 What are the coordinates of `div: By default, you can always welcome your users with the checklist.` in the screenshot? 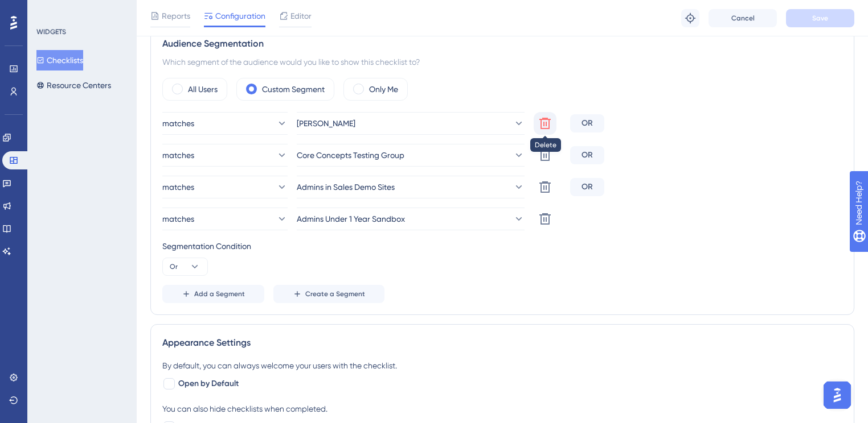 It's located at (502, 366).